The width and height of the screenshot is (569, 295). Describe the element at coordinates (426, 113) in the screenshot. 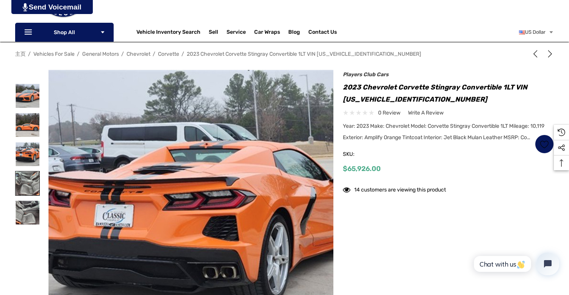

I see `a: Write a Review` at that location.